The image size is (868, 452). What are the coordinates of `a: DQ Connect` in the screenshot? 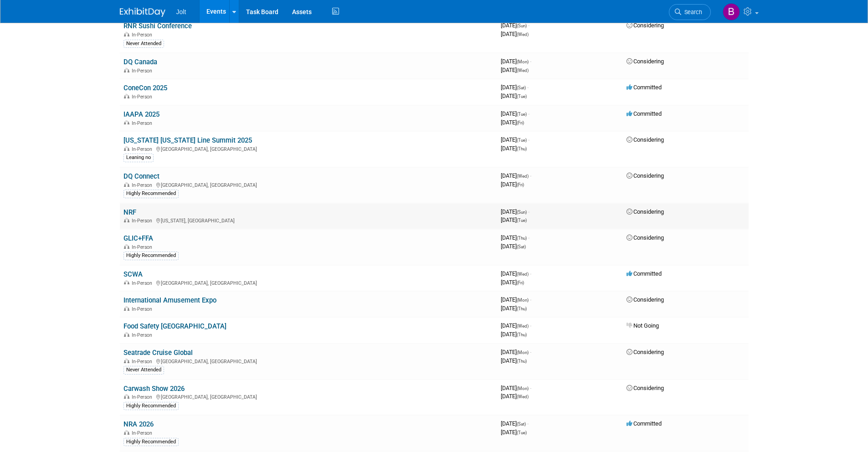 It's located at (141, 176).